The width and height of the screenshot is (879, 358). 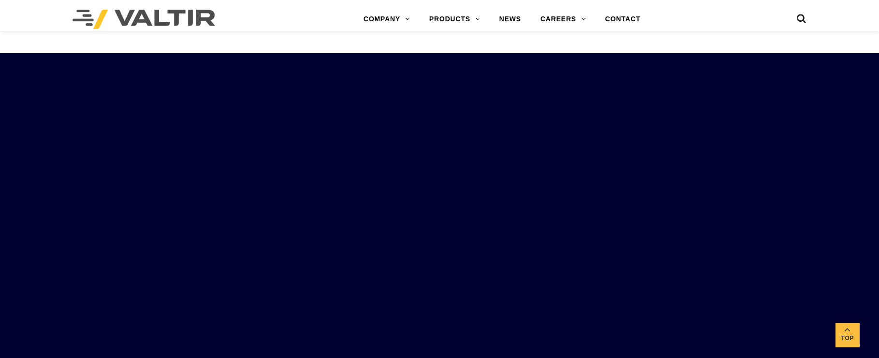 I want to click on a: CONTACT, so click(x=623, y=19).